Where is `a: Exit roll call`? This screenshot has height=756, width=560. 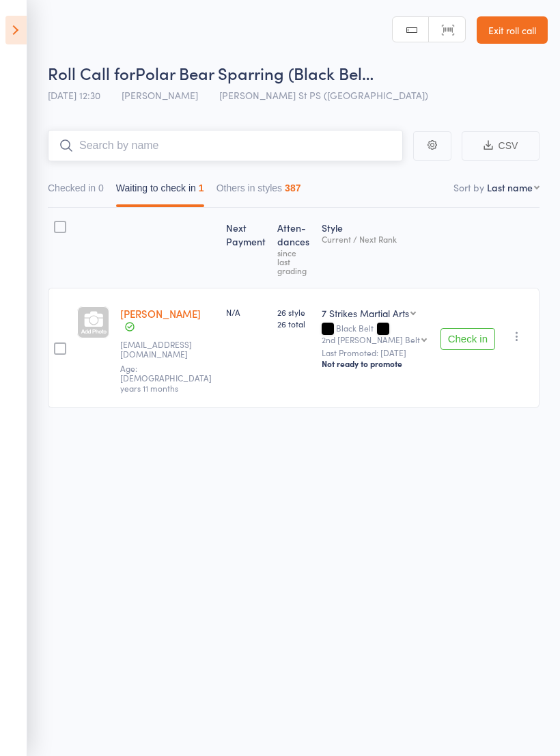 a: Exit roll call is located at coordinates (513, 30).